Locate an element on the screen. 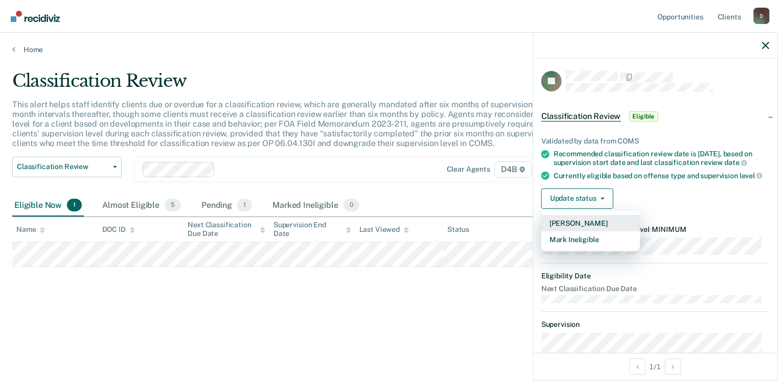  dt: Recommended Supervision Level MINIMUM is located at coordinates (655, 230).